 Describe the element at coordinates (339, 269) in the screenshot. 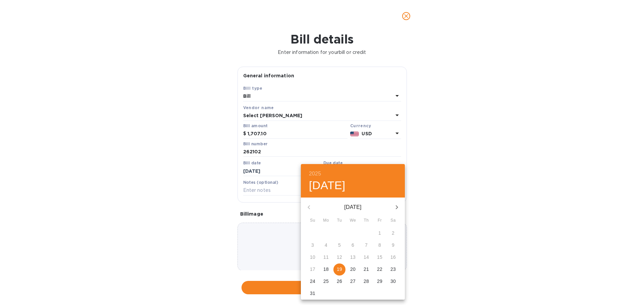

I see `p: 19` at that location.